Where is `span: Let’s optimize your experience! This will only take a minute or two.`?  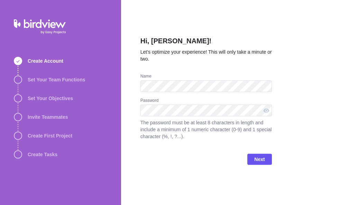 span: Let’s optimize your experience! This will only take a minute or two. is located at coordinates (206, 55).